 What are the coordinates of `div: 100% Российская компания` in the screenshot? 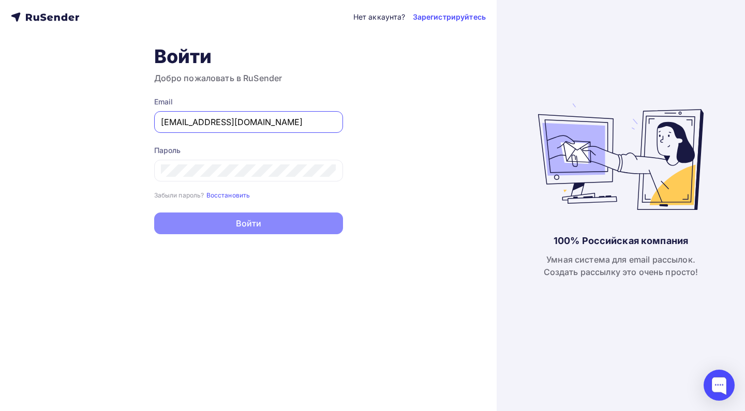 It's located at (621, 241).